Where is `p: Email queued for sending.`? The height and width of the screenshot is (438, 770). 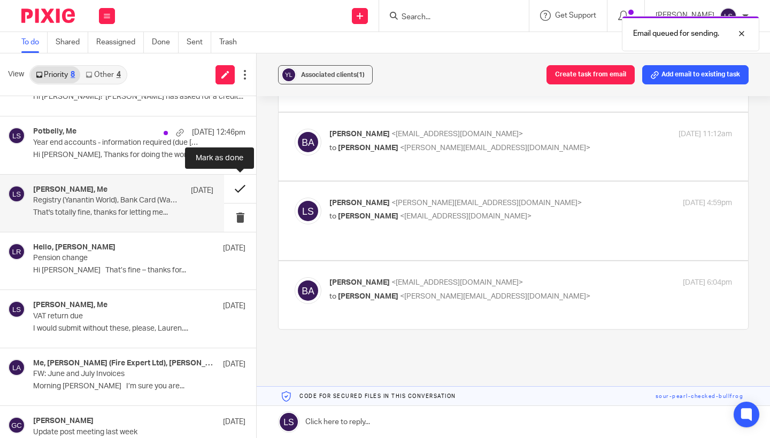
p: Email queued for sending. is located at coordinates (676, 34).